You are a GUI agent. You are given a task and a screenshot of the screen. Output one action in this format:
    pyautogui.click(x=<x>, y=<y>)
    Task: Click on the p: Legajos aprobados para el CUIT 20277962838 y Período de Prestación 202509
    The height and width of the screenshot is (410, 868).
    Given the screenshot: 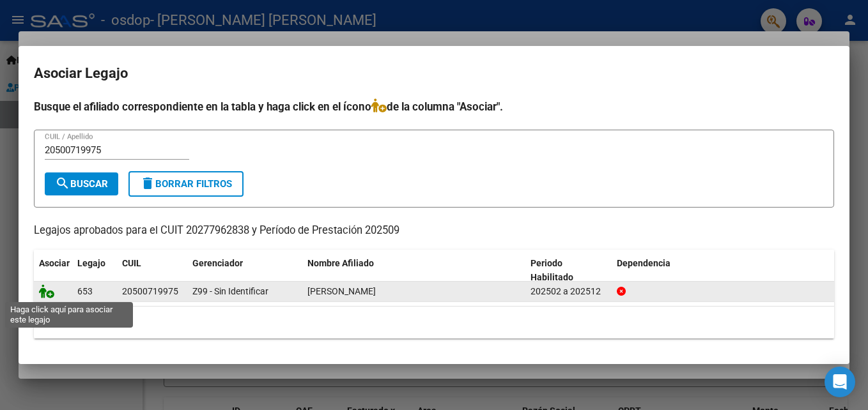 What is the action you would take?
    pyautogui.click(x=434, y=231)
    